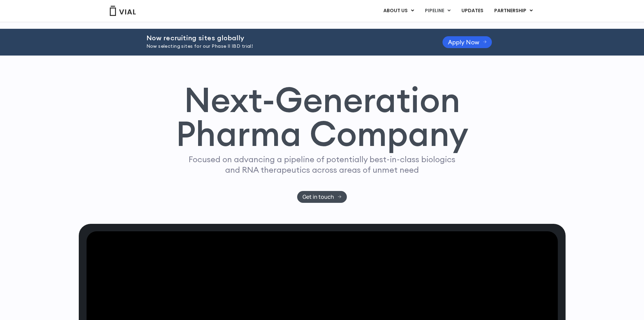 The image size is (644, 320). What do you see at coordinates (286, 46) in the screenshot?
I see `p: Now selecting sites for our Phase II IBD trial!` at bounding box center [286, 46].